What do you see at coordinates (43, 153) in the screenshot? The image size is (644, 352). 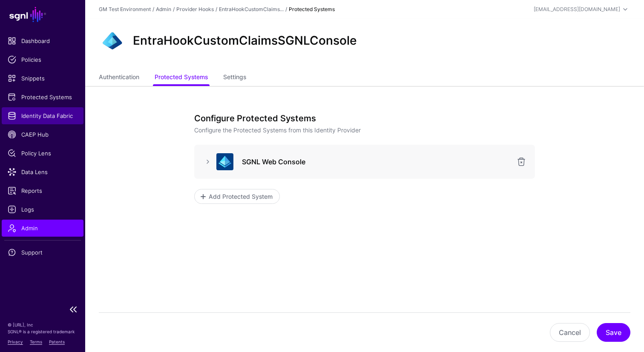 I see `a: Policy Lens` at bounding box center [43, 153].